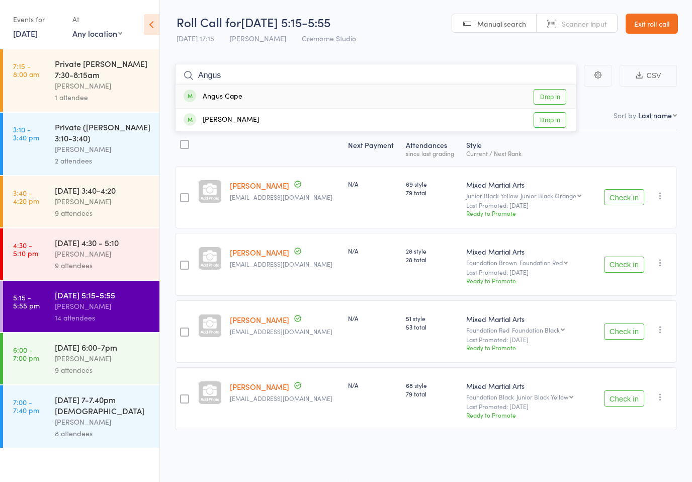 The image size is (692, 482). I want to click on div: Events for, so click(38, 19).